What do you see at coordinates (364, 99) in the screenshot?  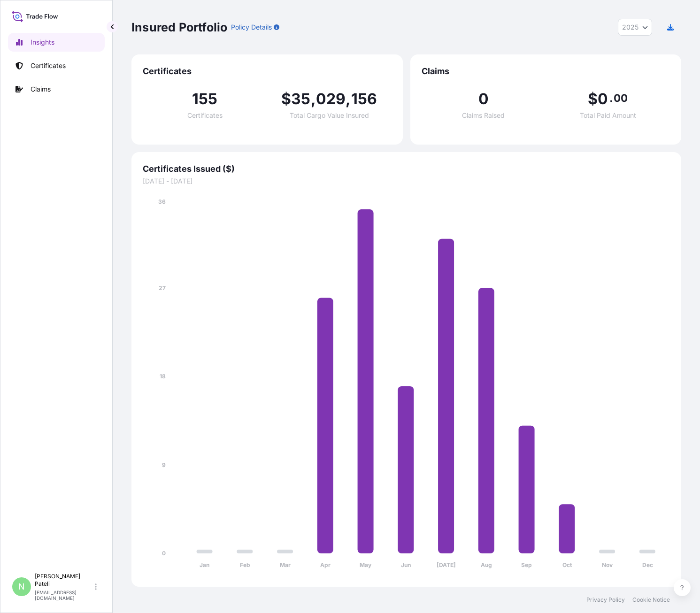 I see `span: 156` at bounding box center [364, 99].